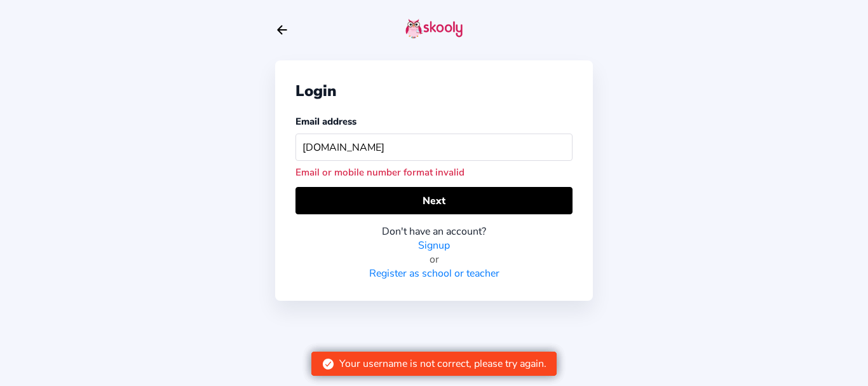  What do you see at coordinates (434, 232) in the screenshot?
I see `div: Don't have an account?` at bounding box center [434, 232].